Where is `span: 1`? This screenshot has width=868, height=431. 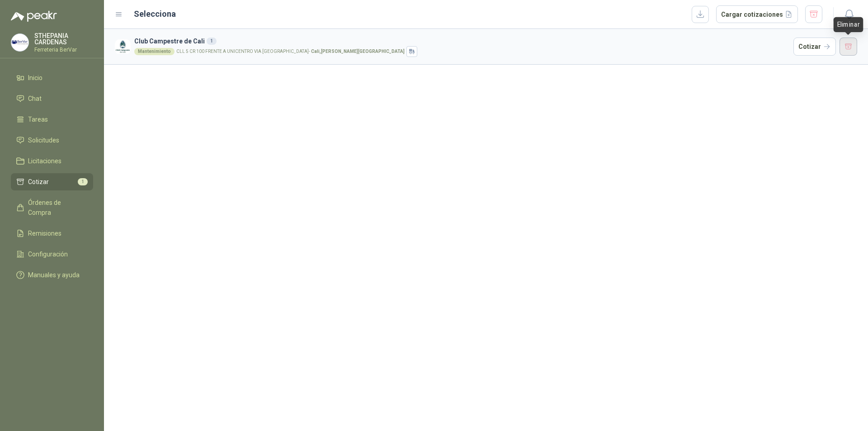
span: 1 is located at coordinates (83, 182).